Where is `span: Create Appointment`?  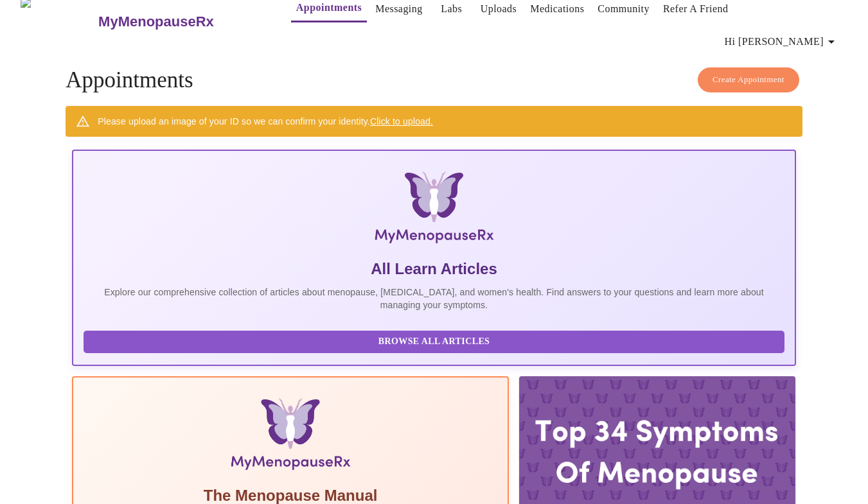
span: Create Appointment is located at coordinates (748, 80).